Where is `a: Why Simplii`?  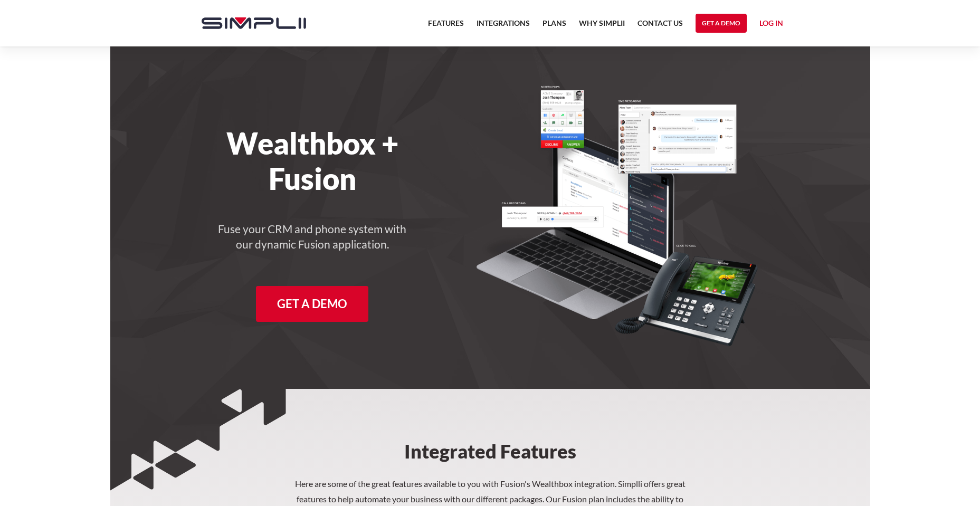 a: Why Simplii is located at coordinates (602, 26).